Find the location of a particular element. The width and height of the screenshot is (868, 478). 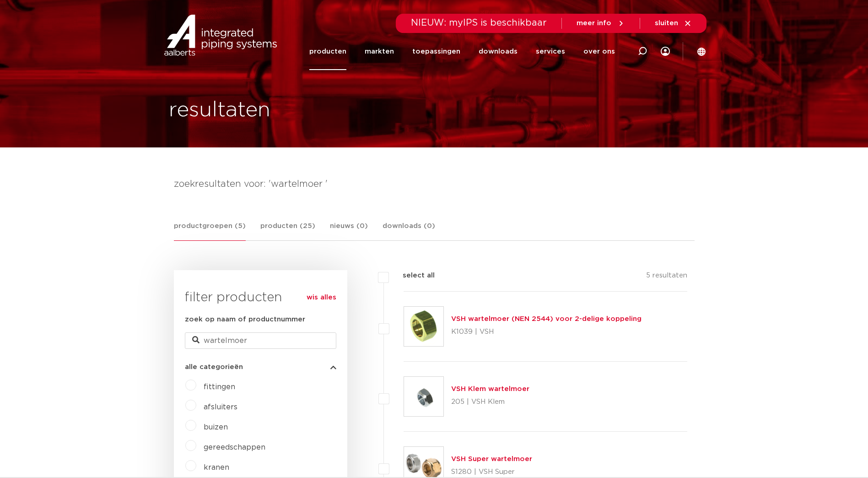

img: Thumbnail for VSH wartelmoer (NEN 2544) voor 2-delige koppeling is located at coordinates (424, 327).